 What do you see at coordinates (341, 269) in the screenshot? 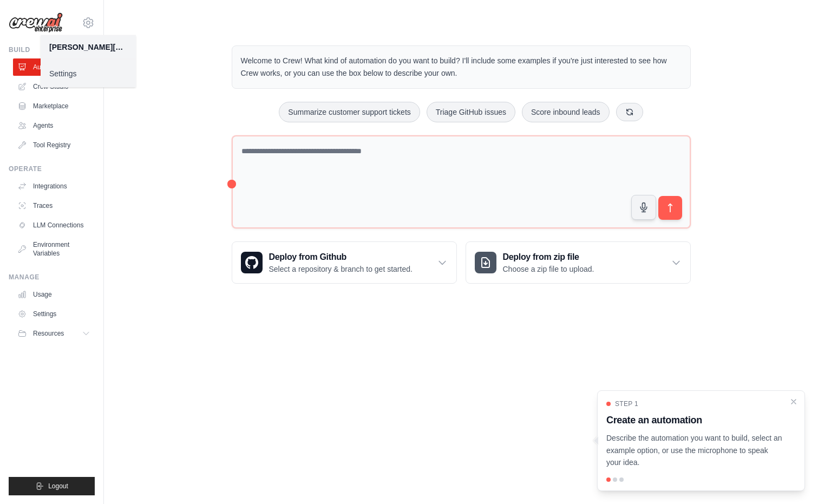
I see `p: Select a repository & branch to get started.` at bounding box center [341, 269].